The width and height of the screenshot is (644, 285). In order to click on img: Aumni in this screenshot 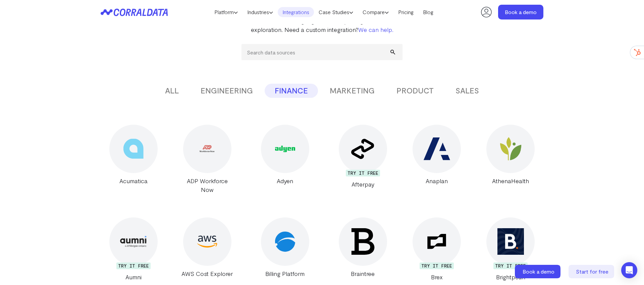, I will do `click(133, 242)`.